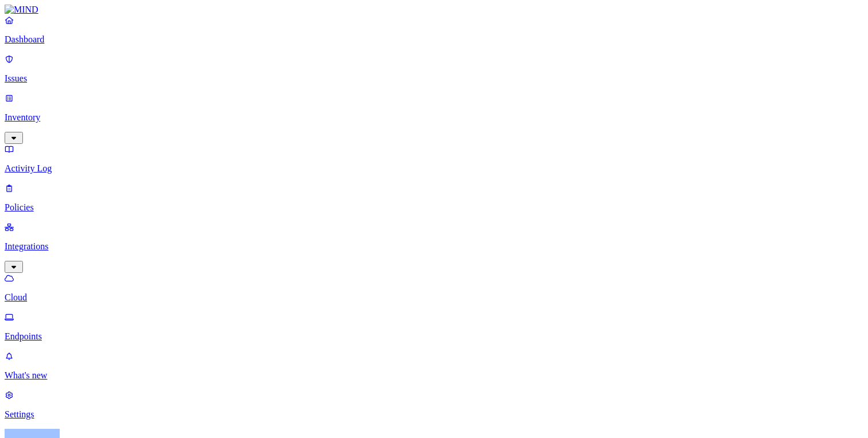  Describe the element at coordinates (434, 118) in the screenshot. I see `a: Inventory` at that location.